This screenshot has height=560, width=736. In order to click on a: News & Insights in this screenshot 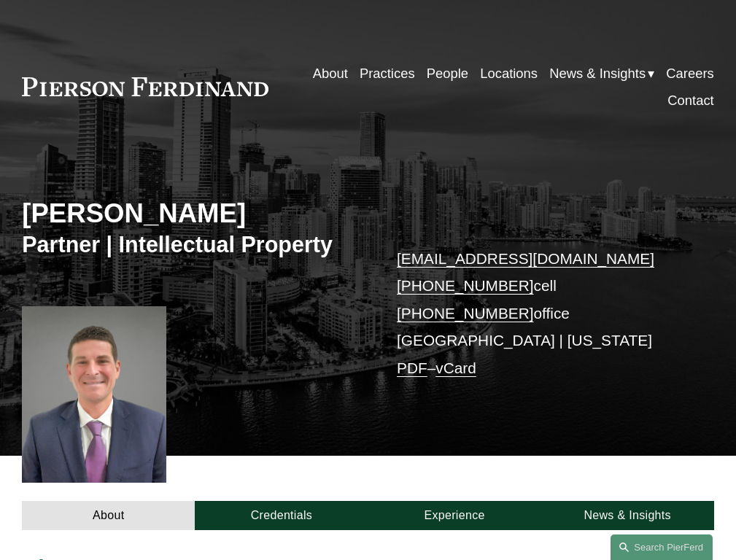, I will do `click(628, 516)`.